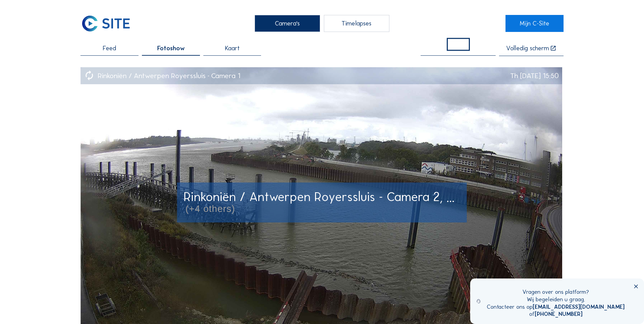 The height and width of the screenshot is (324, 644). Describe the element at coordinates (154, 76) in the screenshot. I see `div: Rinkoniën / Antwerpen Royerssluis` at that location.